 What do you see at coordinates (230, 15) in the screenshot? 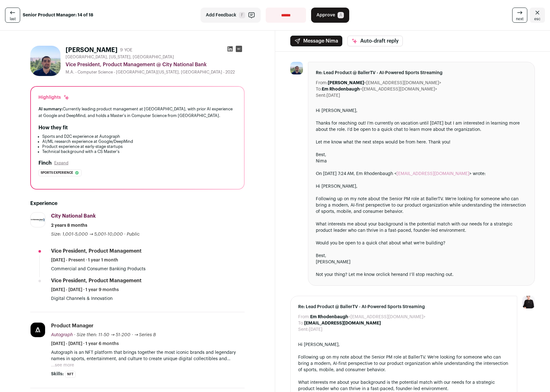
I see `button: Add Feedback F` at bounding box center [230, 15].